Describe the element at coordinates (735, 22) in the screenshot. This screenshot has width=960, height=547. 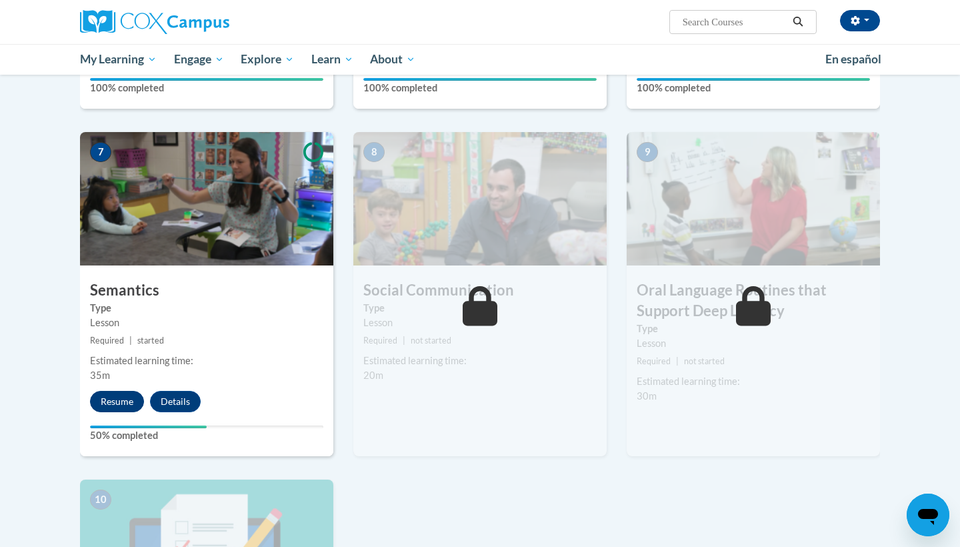
I see `input: Search Courses` at that location.